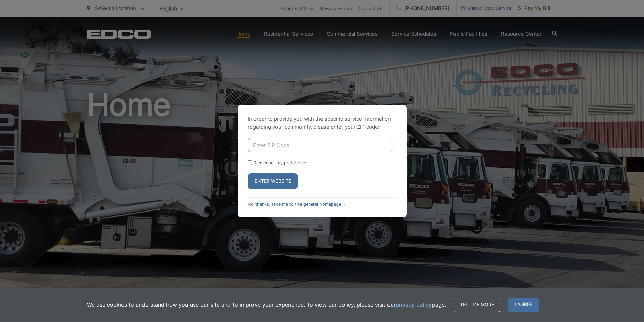  What do you see at coordinates (322, 123) in the screenshot?
I see `p: In order to provide you with the specific service information regarding your community, please en...` at bounding box center [322, 123].